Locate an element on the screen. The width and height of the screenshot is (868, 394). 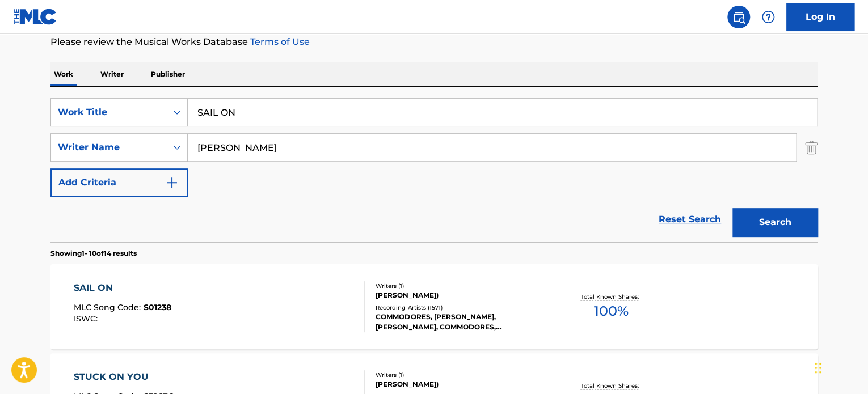
form: Search Form is located at coordinates (434, 170).